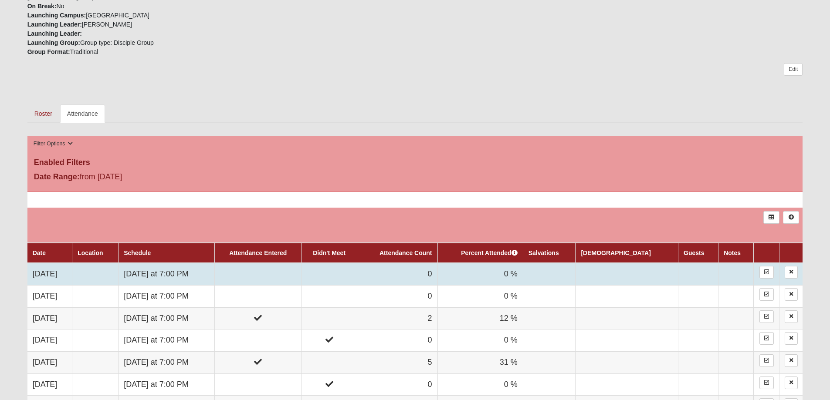  I want to click on a: Schedule, so click(137, 253).